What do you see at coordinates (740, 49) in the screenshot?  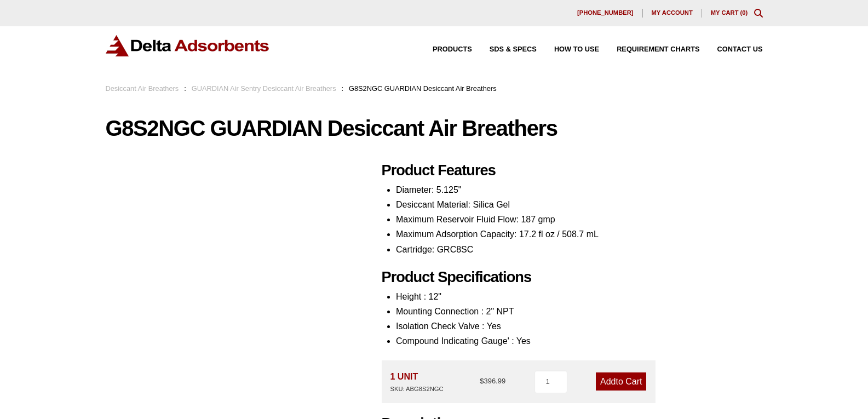 I see `span: Contact Us` at bounding box center [740, 49].